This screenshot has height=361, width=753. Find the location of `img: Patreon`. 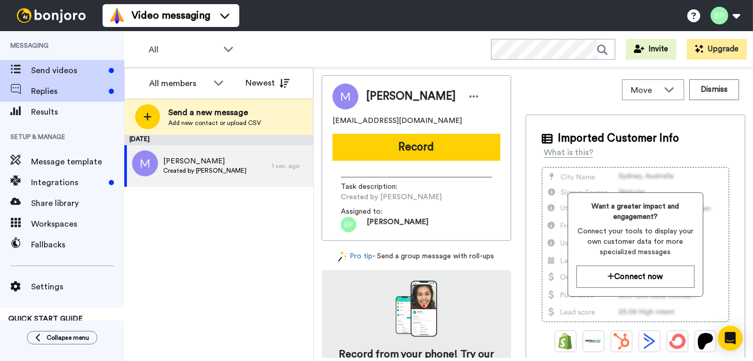

img: Patreon is located at coordinates (706, 341).